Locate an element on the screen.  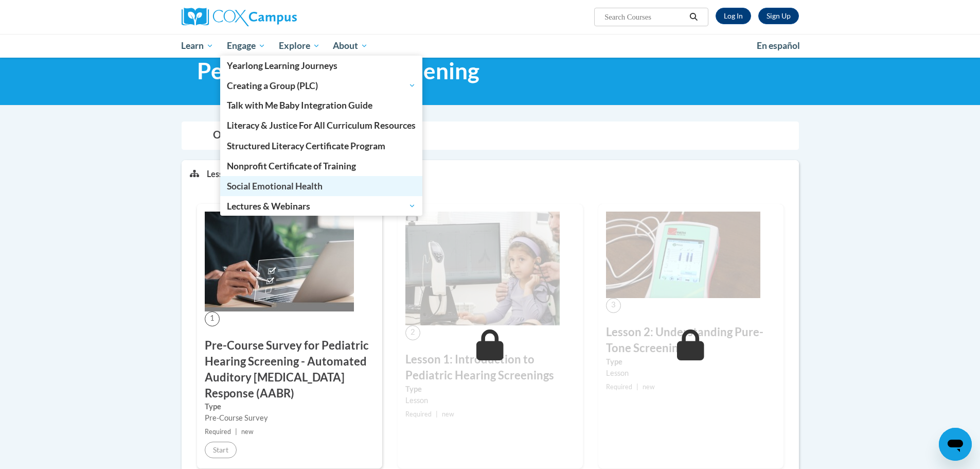
button: Start is located at coordinates (221, 450).